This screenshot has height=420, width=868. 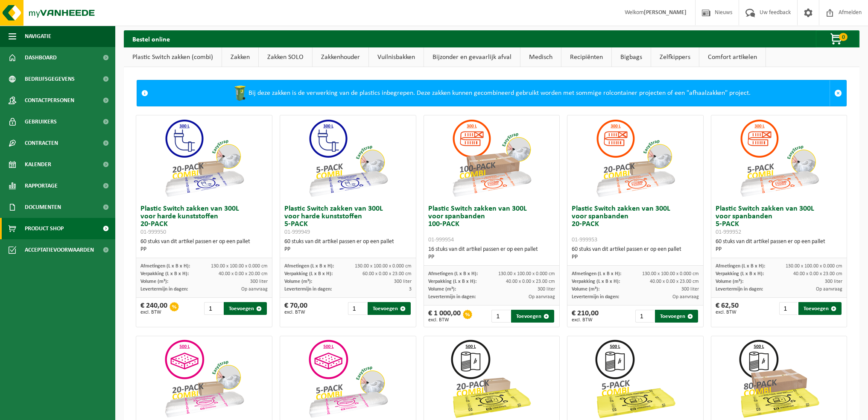 I want to click on span: Contracten, so click(x=41, y=143).